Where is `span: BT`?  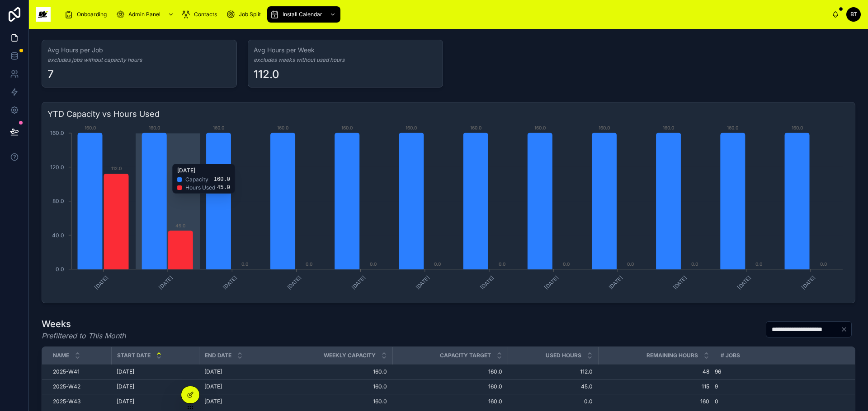
span: BT is located at coordinates (853, 14).